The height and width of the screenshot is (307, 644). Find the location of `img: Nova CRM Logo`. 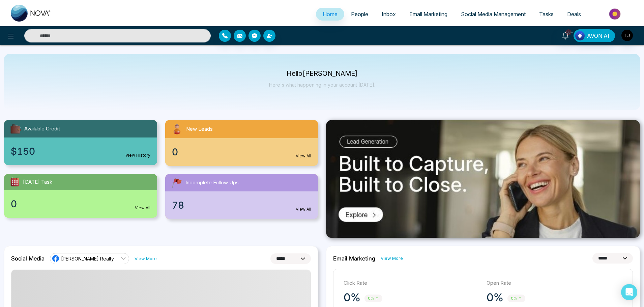

img: Nova CRM Logo is located at coordinates (31, 13).